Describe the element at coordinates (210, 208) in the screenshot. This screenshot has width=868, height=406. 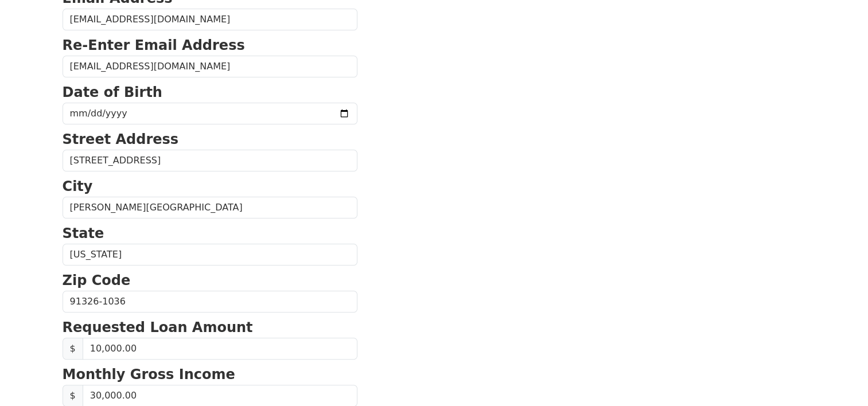
I see `input: City` at that location.